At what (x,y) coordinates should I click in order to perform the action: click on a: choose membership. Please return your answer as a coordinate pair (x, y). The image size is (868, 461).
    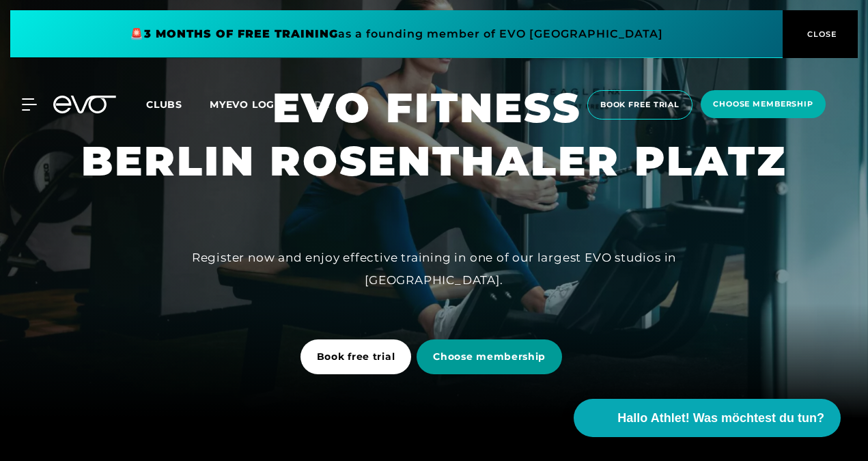
    Looking at the image, I should click on (763, 105).